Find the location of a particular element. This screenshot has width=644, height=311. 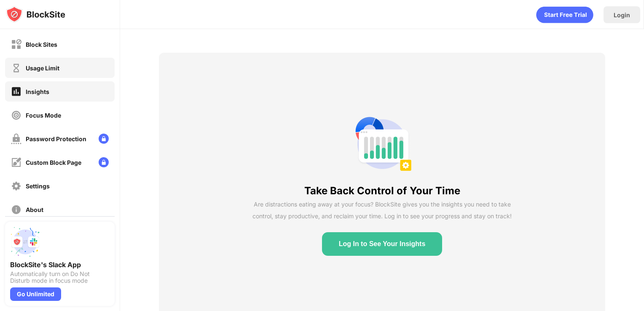

div: Block Sites is located at coordinates (41, 44).